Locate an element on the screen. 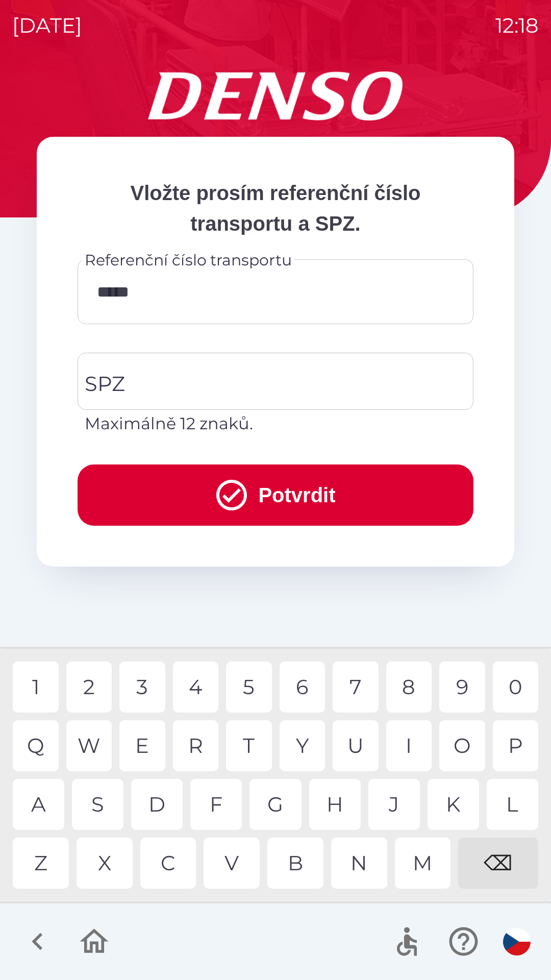  p: Vložte prosím referenční číslo transportu a SPZ. is located at coordinates (276, 209).